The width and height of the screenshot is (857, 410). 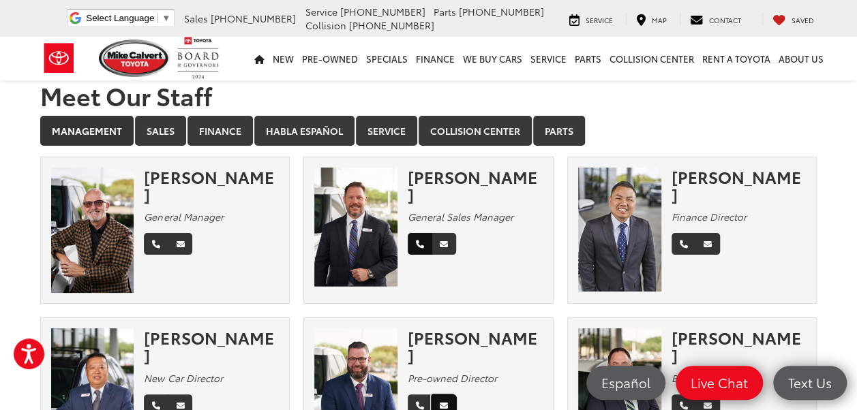 What do you see at coordinates (460, 217) in the screenshot?
I see `em: General Sales Manager` at bounding box center [460, 217].